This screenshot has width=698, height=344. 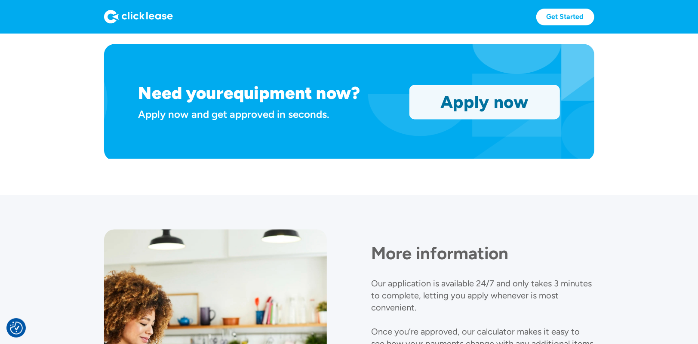 I want to click on a: Get Started, so click(x=565, y=17).